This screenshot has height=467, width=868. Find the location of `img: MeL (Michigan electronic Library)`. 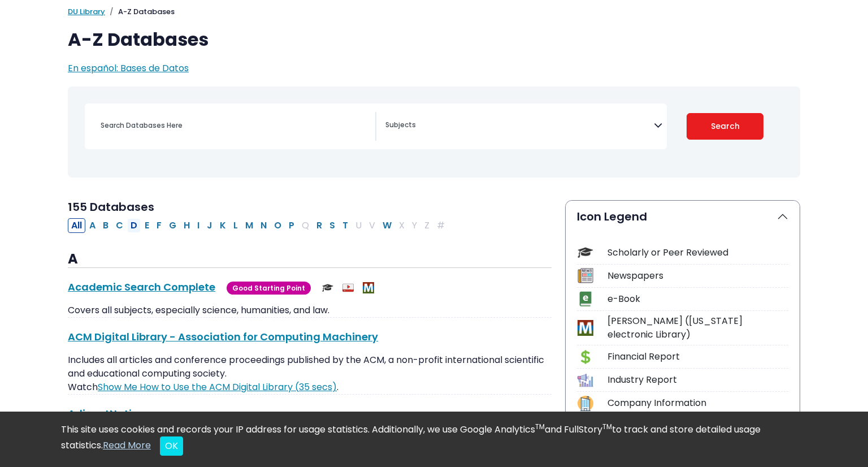

img: MeL (Michigan electronic Library) is located at coordinates (368, 288).